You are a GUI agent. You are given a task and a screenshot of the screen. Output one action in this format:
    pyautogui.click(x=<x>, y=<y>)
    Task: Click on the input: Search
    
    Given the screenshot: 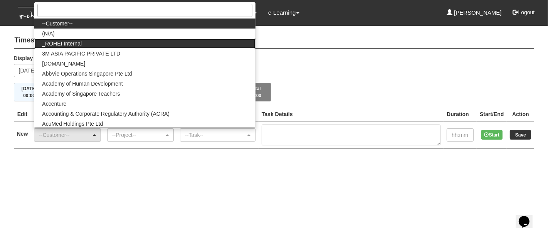 What is the action you would take?
    pyautogui.click(x=145, y=10)
    